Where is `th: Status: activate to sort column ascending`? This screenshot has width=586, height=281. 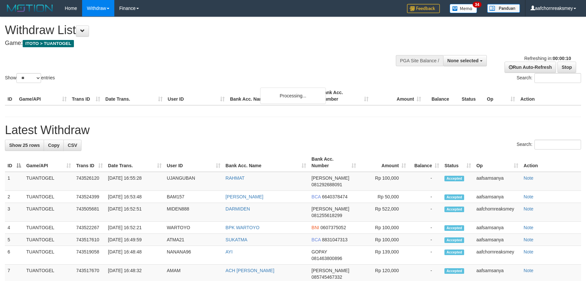 th: Status: activate to sort column ascending is located at coordinates (457, 163).